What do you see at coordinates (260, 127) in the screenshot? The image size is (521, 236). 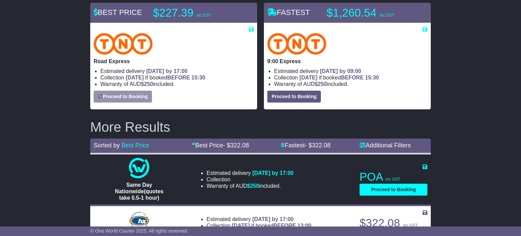 I see `h2: More Results` at bounding box center [260, 127].